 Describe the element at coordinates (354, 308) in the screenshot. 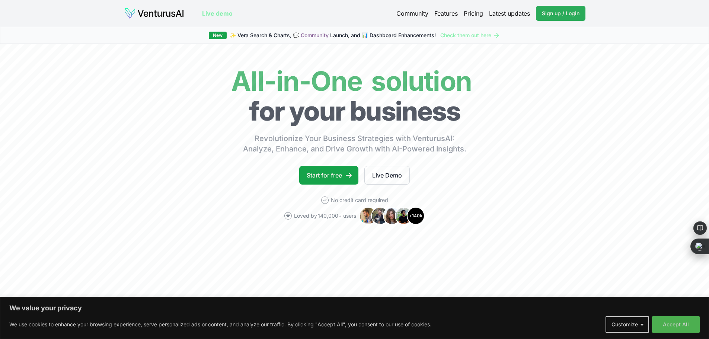

I see `p: We value your privacy` at that location.